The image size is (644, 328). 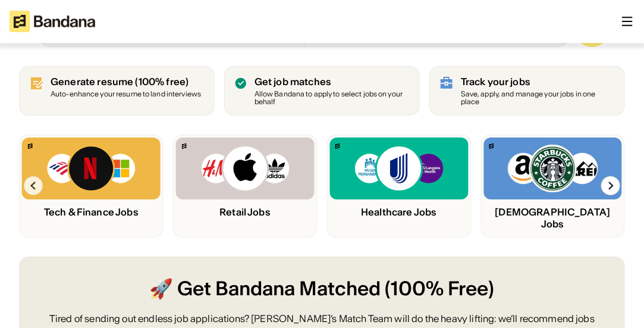 What do you see at coordinates (91, 185) in the screenshot?
I see `a: Bandana logoBank of America, Netflix, Microsoft logosTech & Finance Jobs` at bounding box center [91, 185].